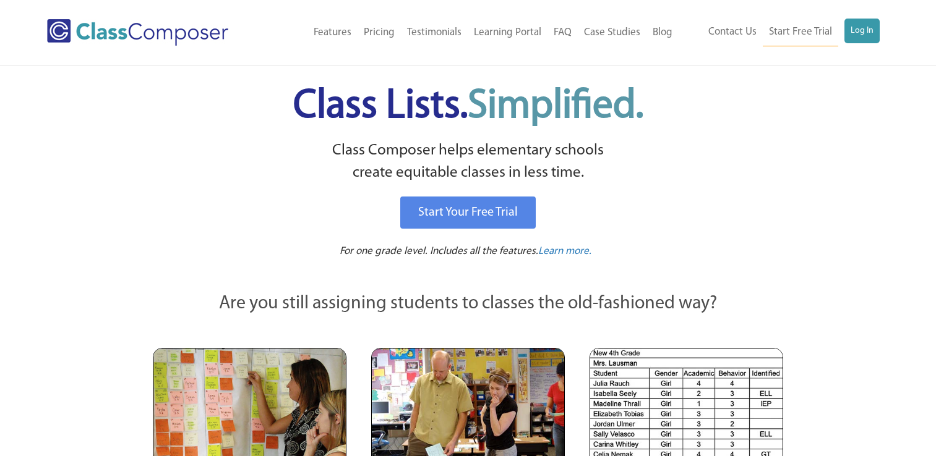  Describe the element at coordinates (555, 106) in the screenshot. I see `span: Simplified.` at that location.